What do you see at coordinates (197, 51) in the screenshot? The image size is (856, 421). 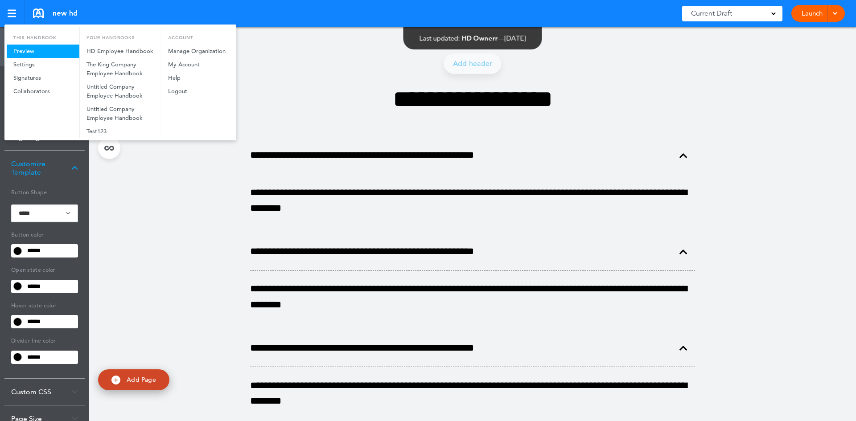 I see `a: Manage Organization` at bounding box center [197, 51].